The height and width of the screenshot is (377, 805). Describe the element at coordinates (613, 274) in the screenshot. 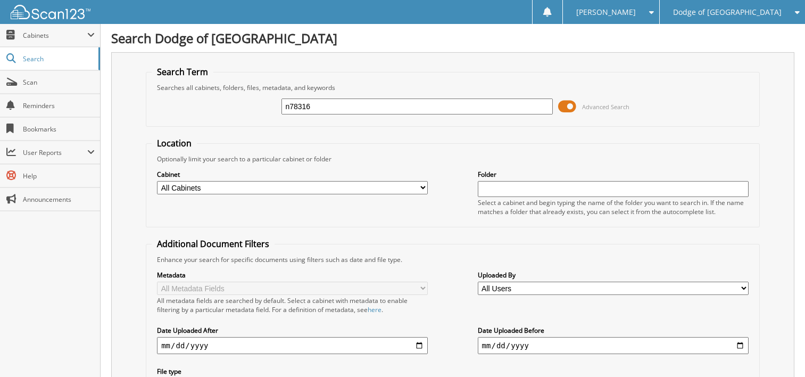

I see `label: Uploaded By` at that location.